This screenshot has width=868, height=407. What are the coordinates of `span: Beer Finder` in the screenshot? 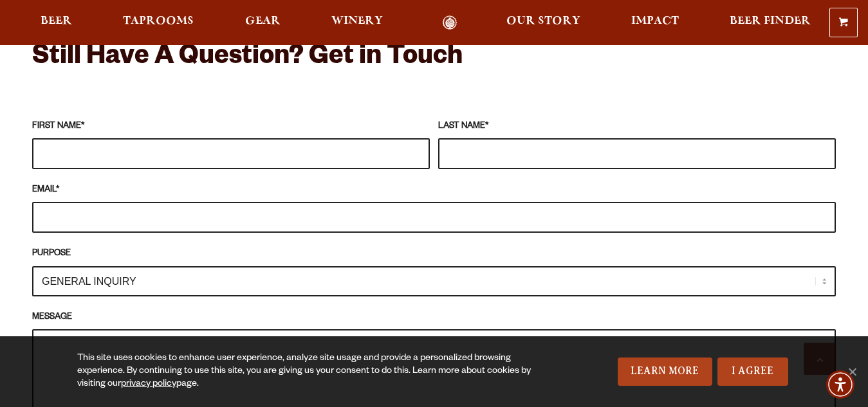 It's located at (770, 21).